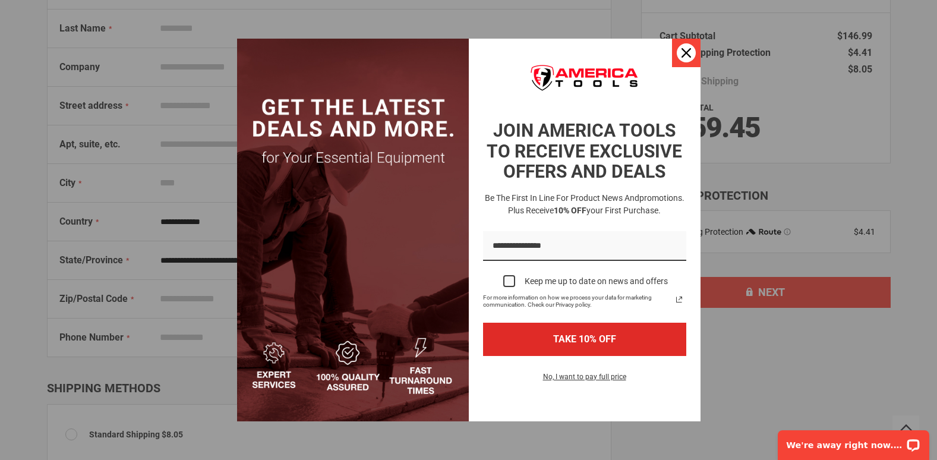  I want to click on strong: JOIN AMERICA TOOLS TO RECEIVE EXCLUSIVE OFFERS AND DEALS, so click(584, 151).